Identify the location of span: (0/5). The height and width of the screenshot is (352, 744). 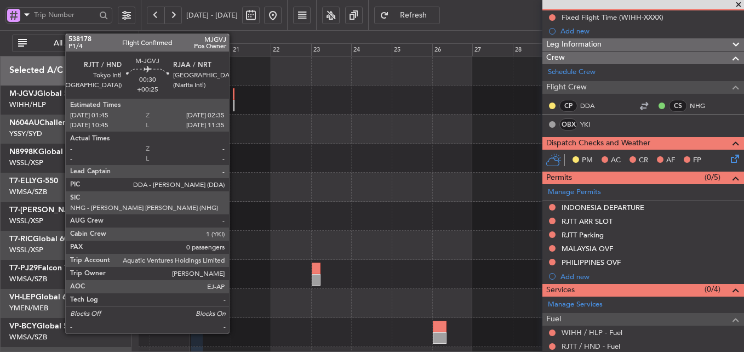
(712, 177).